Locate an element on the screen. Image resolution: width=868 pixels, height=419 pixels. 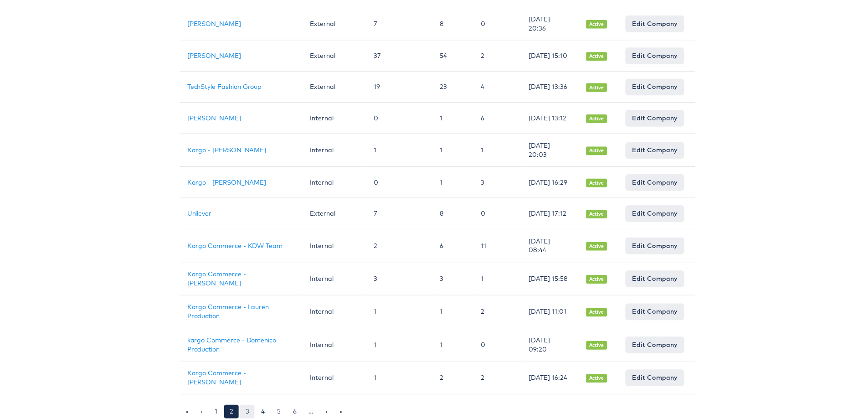
td: 37 is located at coordinates (399, 56).